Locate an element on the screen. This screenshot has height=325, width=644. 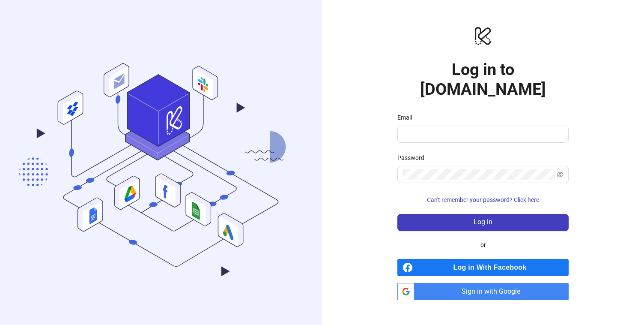
button: Log in is located at coordinates (483, 222).